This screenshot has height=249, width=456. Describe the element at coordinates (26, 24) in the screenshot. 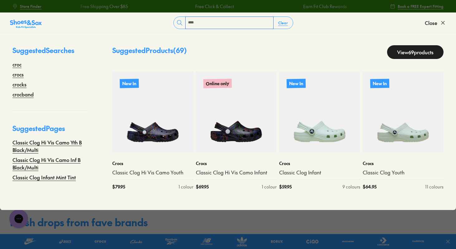

I see `img: SNS_Logo_Responsive.svg` at that location.